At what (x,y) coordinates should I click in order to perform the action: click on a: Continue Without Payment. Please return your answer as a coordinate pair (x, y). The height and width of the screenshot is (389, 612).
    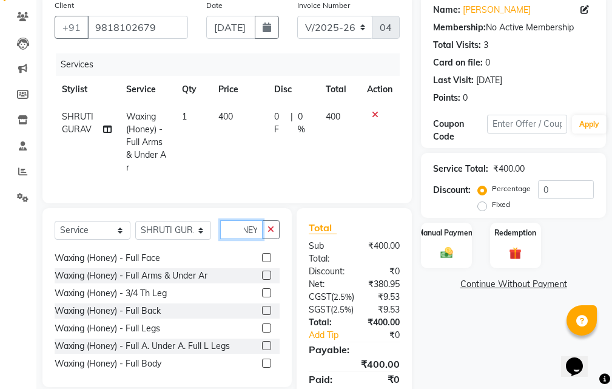
    Looking at the image, I should click on (513, 284).